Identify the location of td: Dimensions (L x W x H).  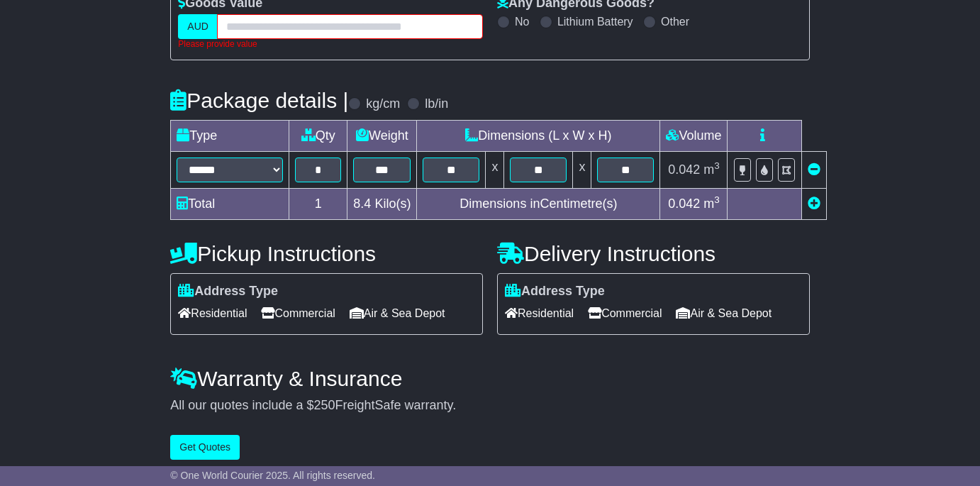
(538, 136).